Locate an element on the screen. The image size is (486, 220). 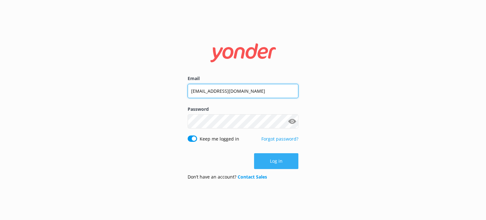
label: Email is located at coordinates (243, 78).